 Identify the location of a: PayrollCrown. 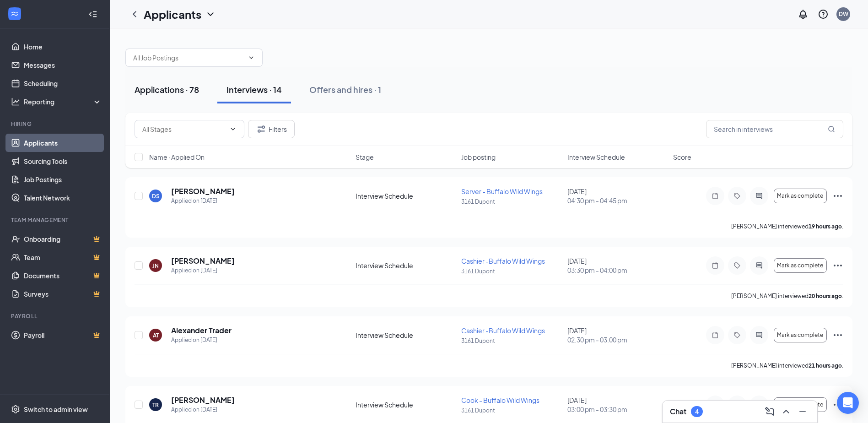
(63, 335).